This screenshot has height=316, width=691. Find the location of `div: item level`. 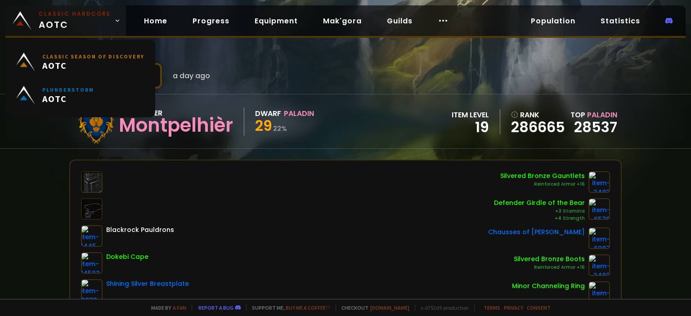

div: item level is located at coordinates (470, 115).